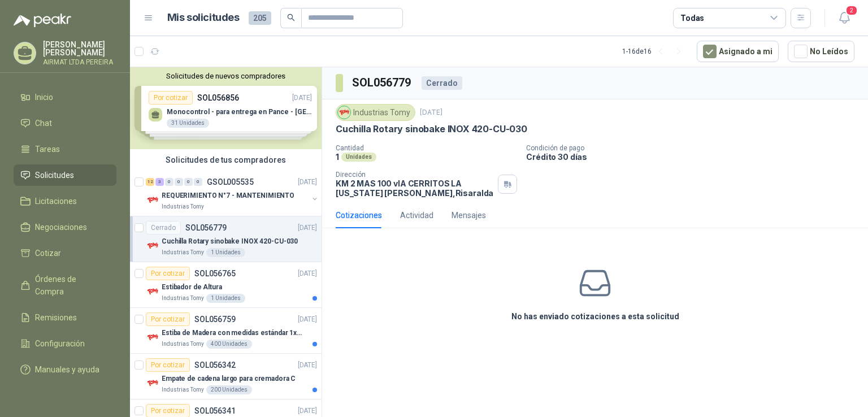 The height and width of the screenshot is (417, 868). Describe the element at coordinates (65, 317) in the screenshot. I see `a: Remisiones` at that location.